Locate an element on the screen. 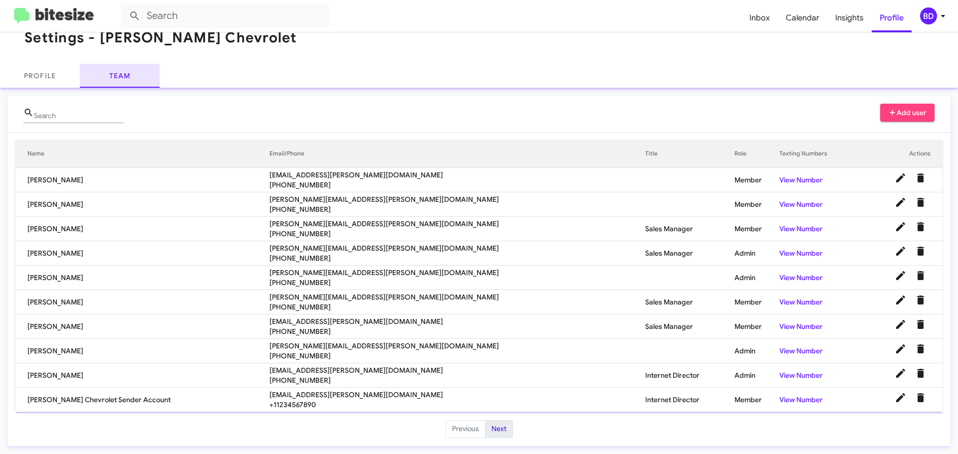 This screenshot has height=454, width=958. span: Calendar is located at coordinates (802, 18).